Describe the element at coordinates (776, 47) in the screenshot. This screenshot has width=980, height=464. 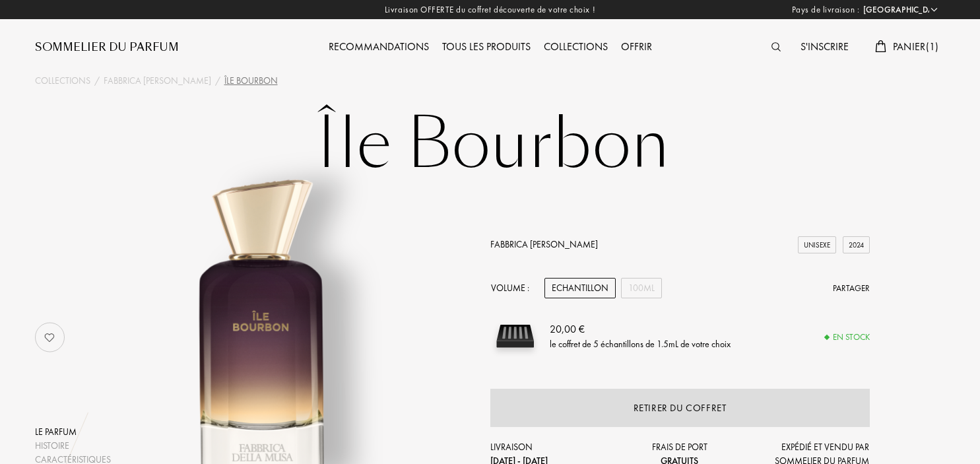
I see `img: search_icn.svg` at that location.